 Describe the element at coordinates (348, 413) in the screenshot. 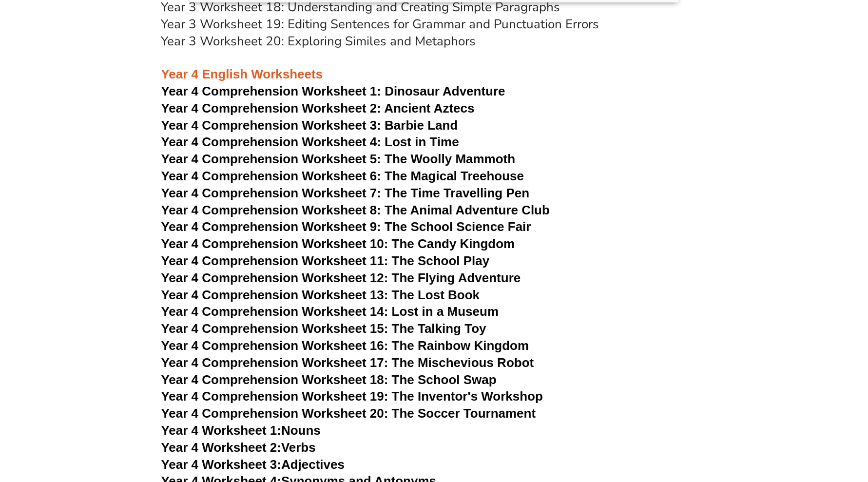

I see `span: Year 4 Comprehension Worksheet 20: The Soccer Tournament` at that location.